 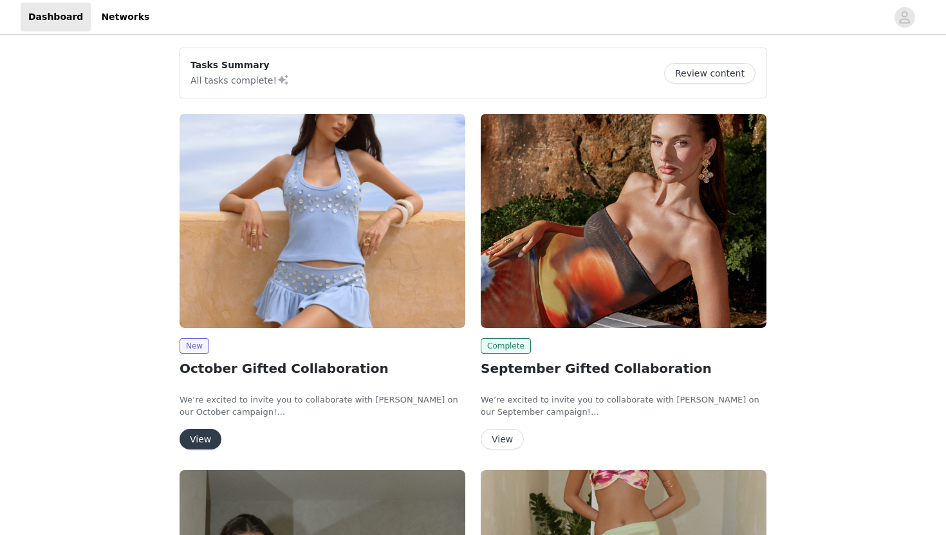 What do you see at coordinates (322, 369) in the screenshot?
I see `h2: October Gifted Collaboration` at bounding box center [322, 369].